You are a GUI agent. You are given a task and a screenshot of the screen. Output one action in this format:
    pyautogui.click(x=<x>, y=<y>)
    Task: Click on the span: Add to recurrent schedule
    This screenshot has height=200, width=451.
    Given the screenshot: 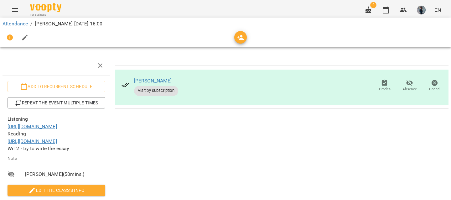 What is the action you would take?
    pyautogui.click(x=56, y=86)
    